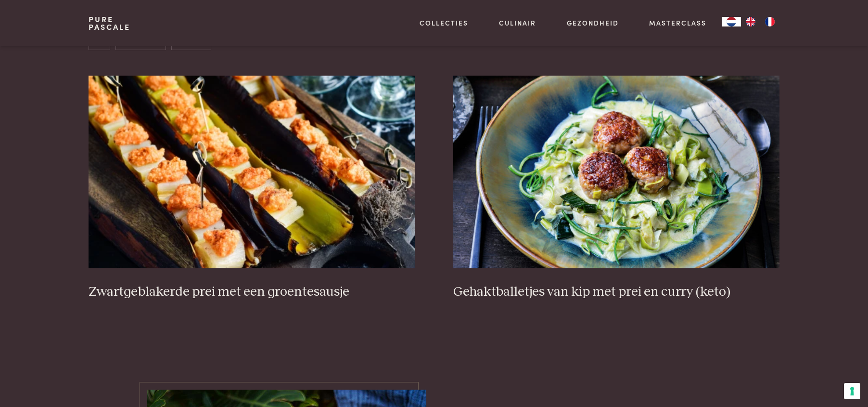  Describe the element at coordinates (678, 23) in the screenshot. I see `a: Masterclass` at that location.